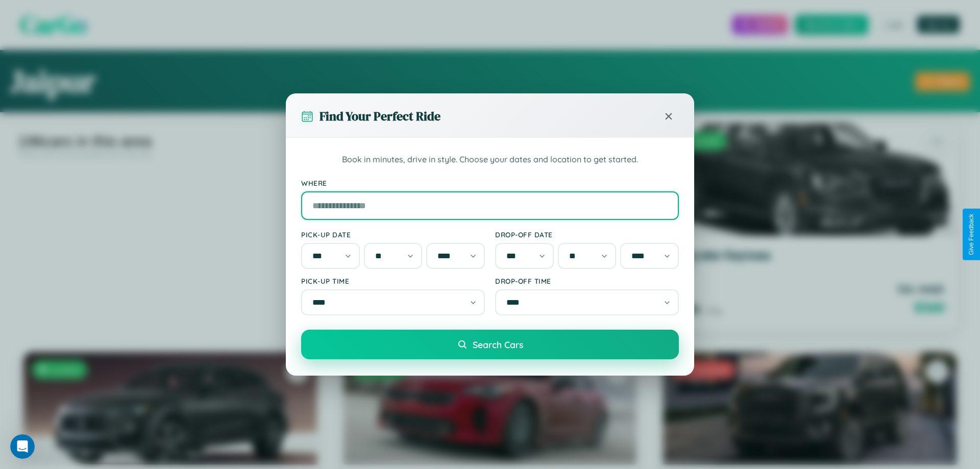 Image resolution: width=980 pixels, height=469 pixels. What do you see at coordinates (587, 281) in the screenshot?
I see `label: Drop-off Time` at bounding box center [587, 281].